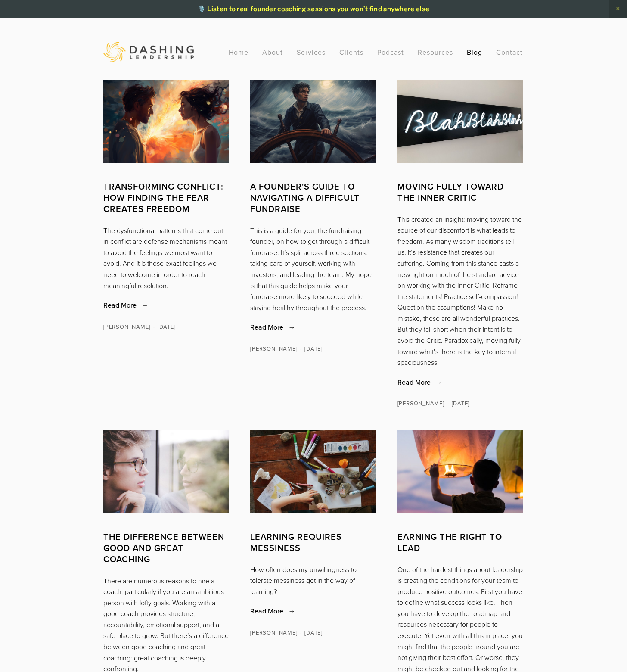 This screenshot has width=627, height=672. What do you see at coordinates (313, 580) in the screenshot?
I see `p: How often does my unwillingness to tolerate messiness get in the way of learning?` at bounding box center [313, 580].